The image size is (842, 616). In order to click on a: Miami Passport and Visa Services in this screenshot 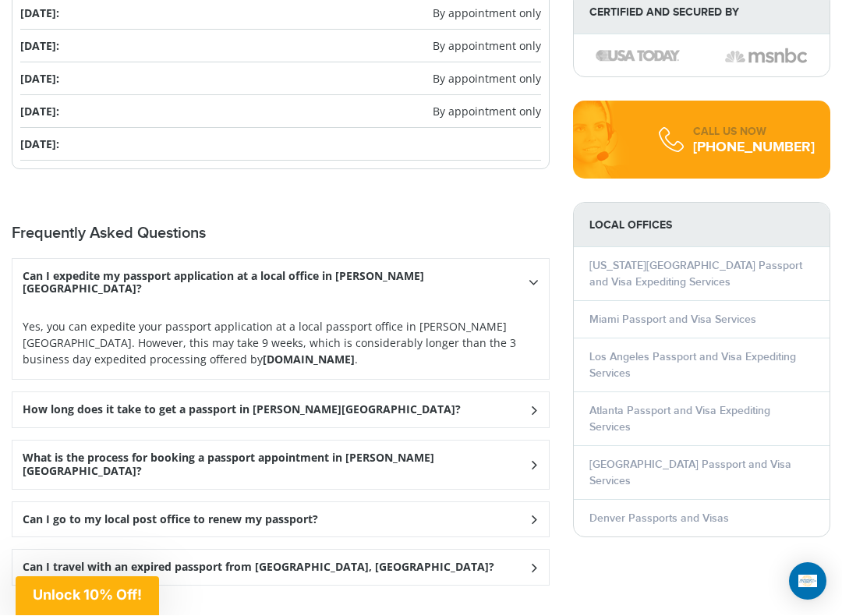, I will do `click(673, 320)`.